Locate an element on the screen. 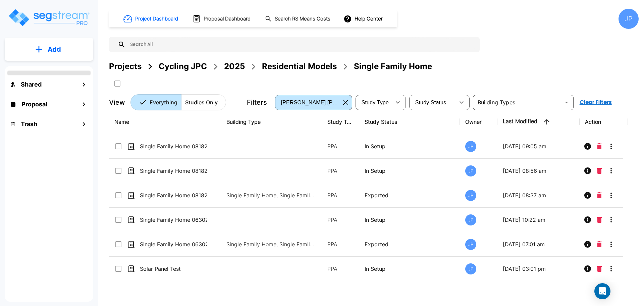 Image resolution: width=644 pixels, height=306 pixels. p: Solar Panel Test is located at coordinates (173, 269).